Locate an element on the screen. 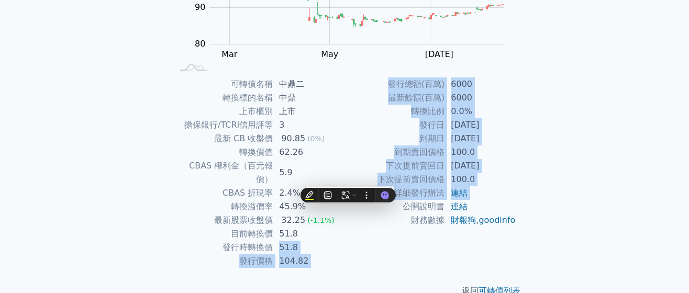 This screenshot has height=293, width=689. td: 62.26 is located at coordinates (308, 152).